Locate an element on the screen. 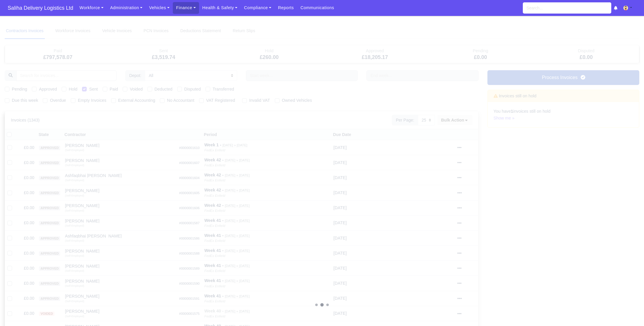  a: Finance is located at coordinates (186, 8).